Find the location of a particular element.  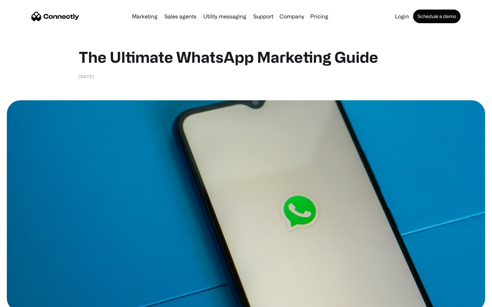

a: Login is located at coordinates (402, 16).